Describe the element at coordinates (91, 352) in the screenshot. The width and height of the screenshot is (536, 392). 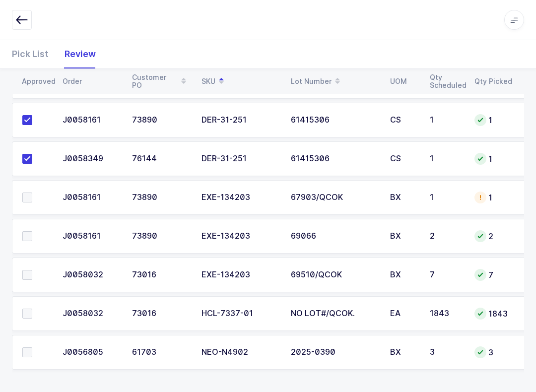
I see `div: J0056805` at that location.